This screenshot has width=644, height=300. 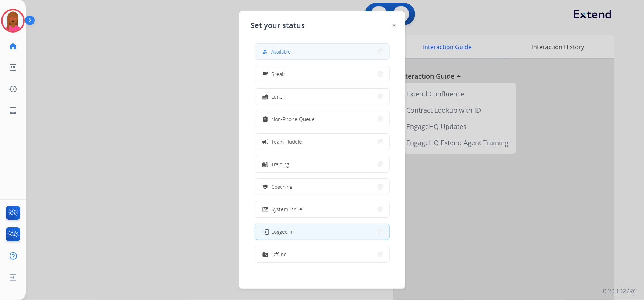 What do you see at coordinates (394, 25) in the screenshot?
I see `img: close-button` at bounding box center [394, 25].